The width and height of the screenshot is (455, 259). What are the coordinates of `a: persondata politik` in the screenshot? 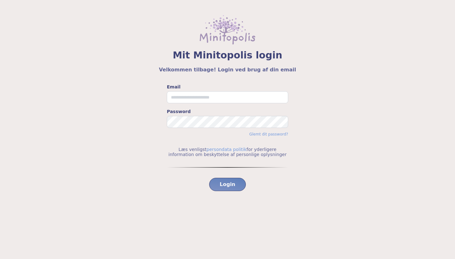 It's located at (226, 149).